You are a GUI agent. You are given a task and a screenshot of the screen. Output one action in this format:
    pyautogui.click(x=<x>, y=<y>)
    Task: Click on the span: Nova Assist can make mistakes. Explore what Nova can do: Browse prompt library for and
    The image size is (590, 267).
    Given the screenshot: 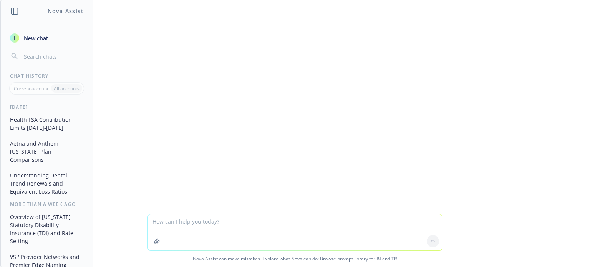 What is the action you would take?
    pyautogui.click(x=295, y=258)
    